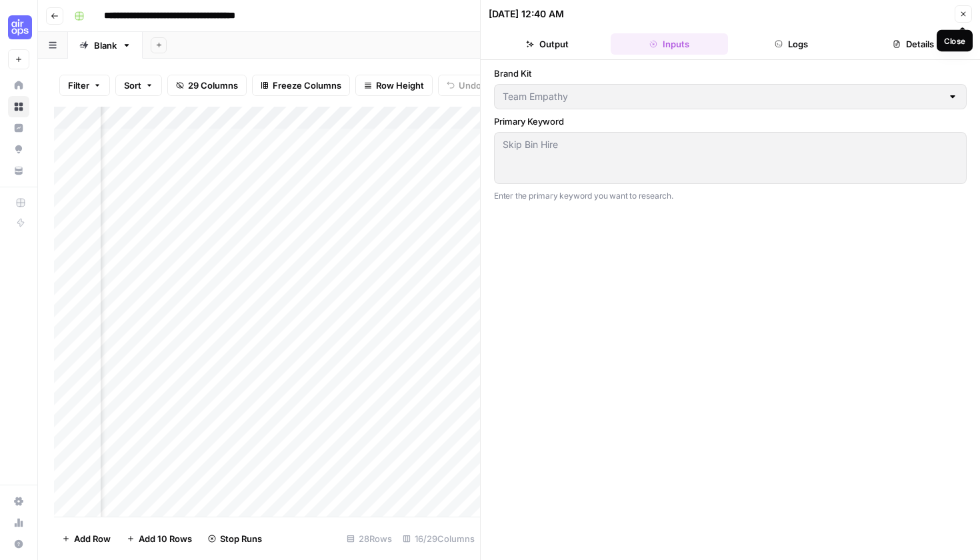 The width and height of the screenshot is (980, 560). Describe the element at coordinates (913, 44) in the screenshot. I see `button: Details` at that location.